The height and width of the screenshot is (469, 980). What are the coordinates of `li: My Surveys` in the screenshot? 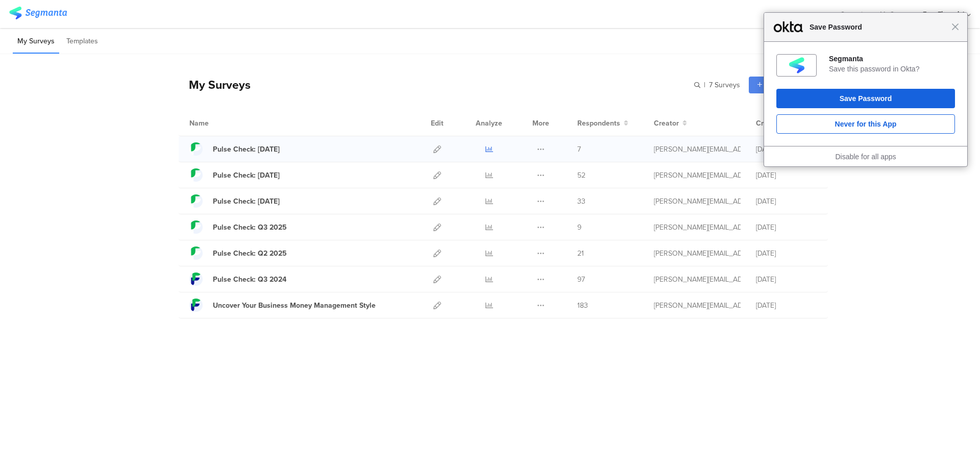 It's located at (36, 42).